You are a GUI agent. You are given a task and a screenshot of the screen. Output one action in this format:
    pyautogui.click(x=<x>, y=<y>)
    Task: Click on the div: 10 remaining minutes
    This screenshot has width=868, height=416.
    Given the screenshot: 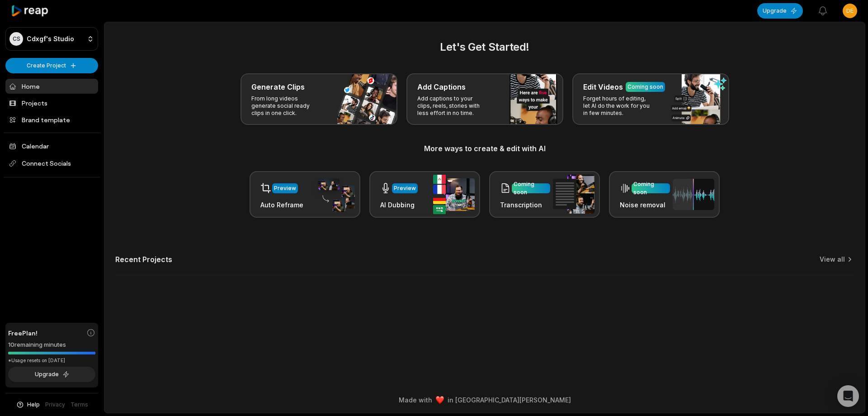 What is the action you would take?
    pyautogui.click(x=52, y=345)
    